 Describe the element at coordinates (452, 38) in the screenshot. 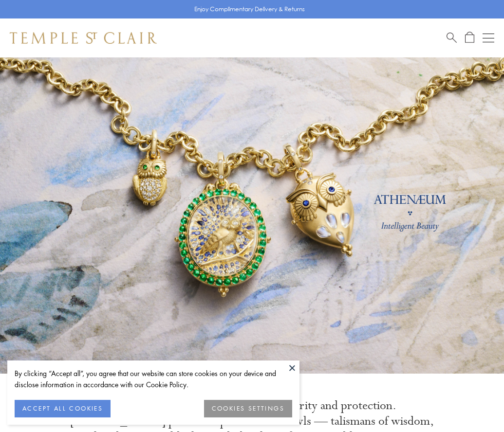

I see `a: Search` at that location.